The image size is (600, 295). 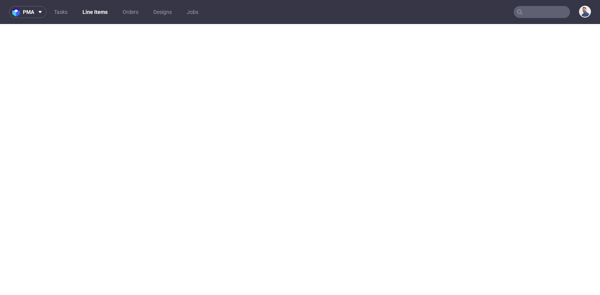 I want to click on a: Line Items, so click(x=95, y=12).